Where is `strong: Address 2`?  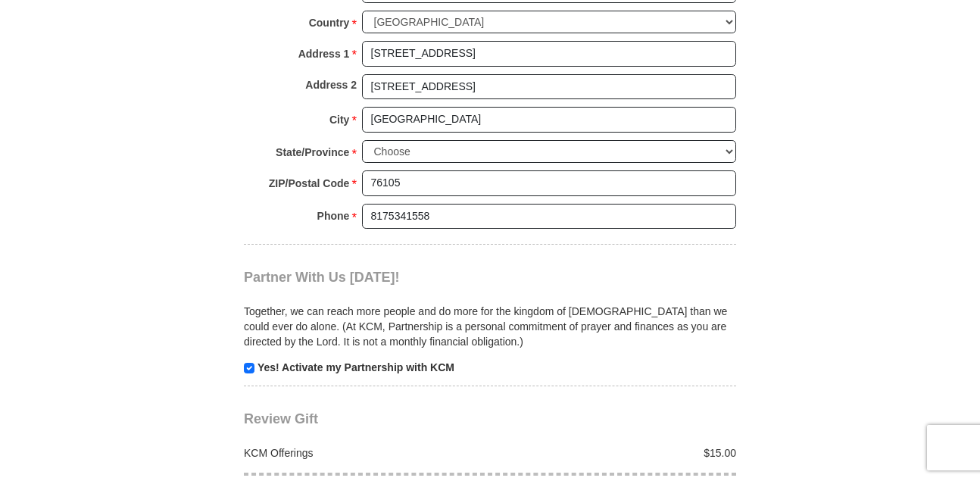
strong: Address 2 is located at coordinates (331, 84).